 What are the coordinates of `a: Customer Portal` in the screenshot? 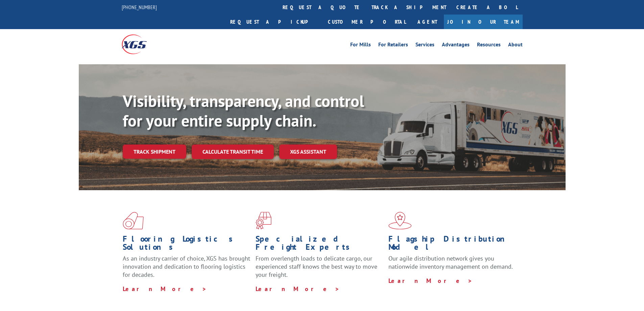 It's located at (366, 22).